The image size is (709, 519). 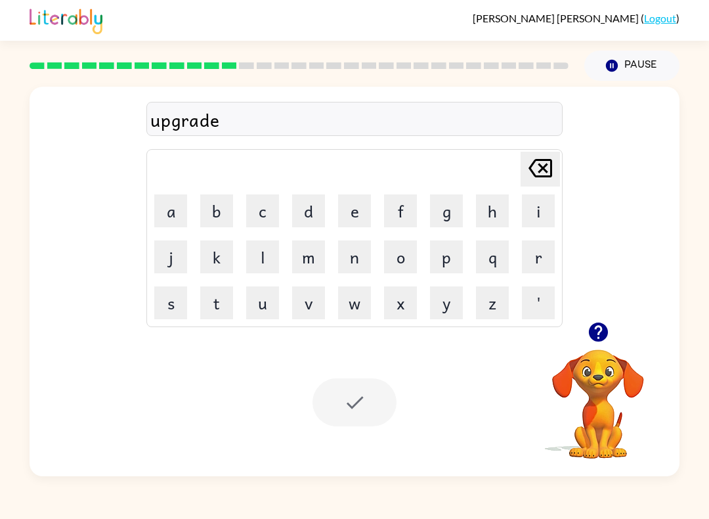 I want to click on button: m, so click(x=309, y=257).